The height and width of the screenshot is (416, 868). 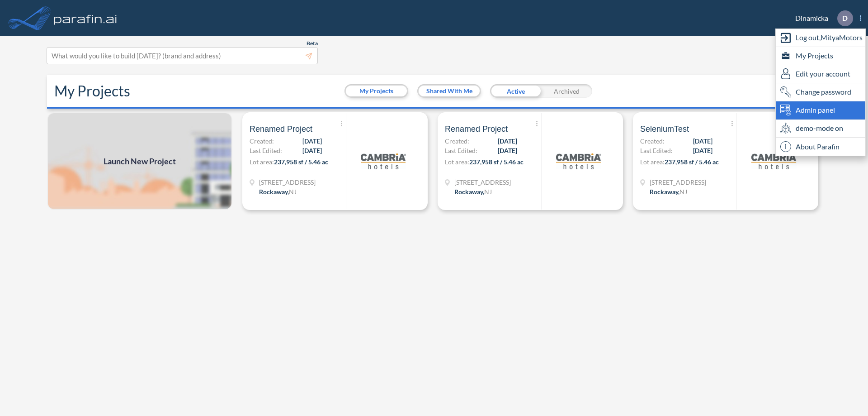 What do you see at coordinates (824, 92) in the screenshot?
I see `span: Change password` at bounding box center [824, 92].